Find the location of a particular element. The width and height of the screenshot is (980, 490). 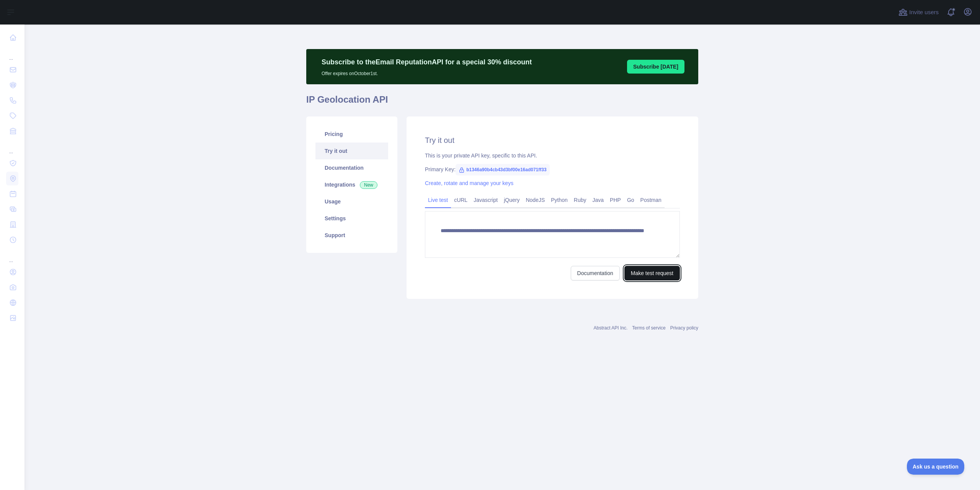

a: NodeJS is located at coordinates (535, 200).